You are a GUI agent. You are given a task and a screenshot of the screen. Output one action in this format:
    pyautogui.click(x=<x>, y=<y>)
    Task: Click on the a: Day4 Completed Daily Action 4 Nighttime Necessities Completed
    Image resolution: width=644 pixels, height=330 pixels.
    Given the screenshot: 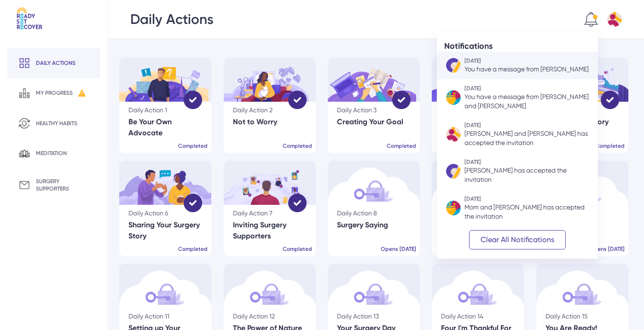 What is the action you would take?
    pyautogui.click(x=480, y=105)
    